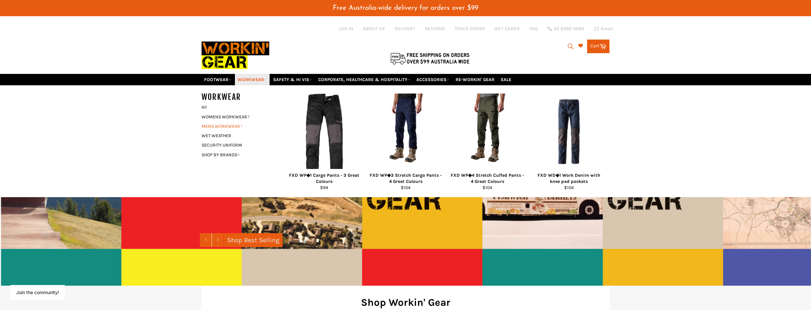 This screenshot has height=310, width=811. Describe the element at coordinates (324, 131) in the screenshot. I see `img: FXD WP◆1 Cargo Pants - 4 Great Colours - Workin' Gear` at that location.